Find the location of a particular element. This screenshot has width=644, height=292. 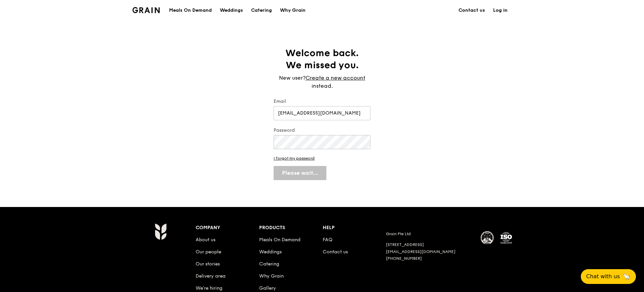

div: Why Grain is located at coordinates (292, 10).